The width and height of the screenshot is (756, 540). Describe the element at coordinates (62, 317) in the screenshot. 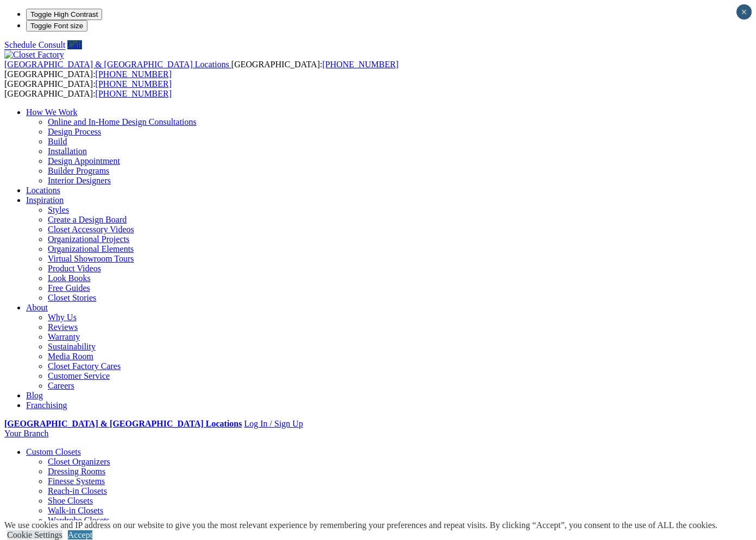

I see `a: Why Us` at that location.